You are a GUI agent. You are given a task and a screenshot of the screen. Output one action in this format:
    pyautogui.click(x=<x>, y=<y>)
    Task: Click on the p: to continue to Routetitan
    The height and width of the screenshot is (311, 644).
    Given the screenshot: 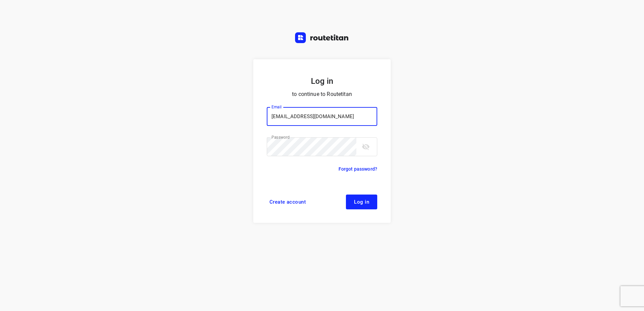 What is the action you would take?
    pyautogui.click(x=322, y=95)
    